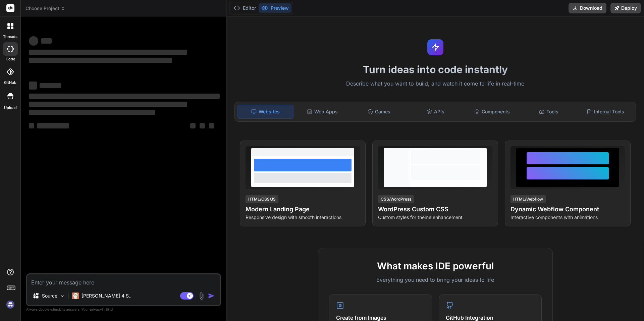 This screenshot has height=321, width=644. What do you see at coordinates (96, 309) in the screenshot?
I see `span: privacy` at bounding box center [96, 309].